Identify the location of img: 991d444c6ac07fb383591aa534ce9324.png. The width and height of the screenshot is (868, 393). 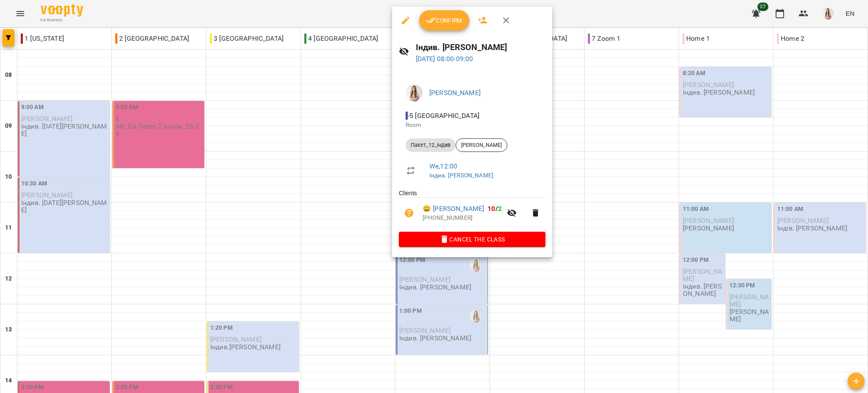
(414, 93).